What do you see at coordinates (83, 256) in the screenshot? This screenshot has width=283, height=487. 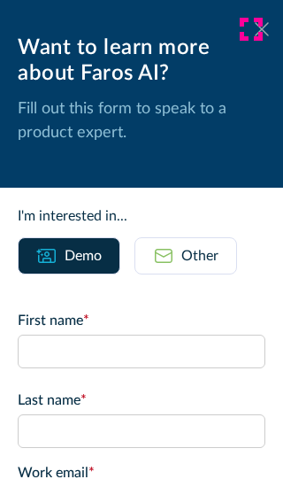 I see `div: Demo` at bounding box center [83, 256].